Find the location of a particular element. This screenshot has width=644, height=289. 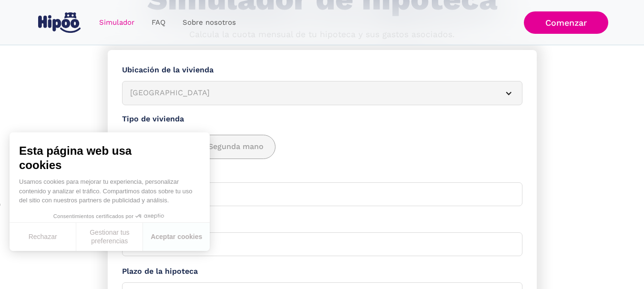

label: Ahorros aportados is located at coordinates (322, 222).